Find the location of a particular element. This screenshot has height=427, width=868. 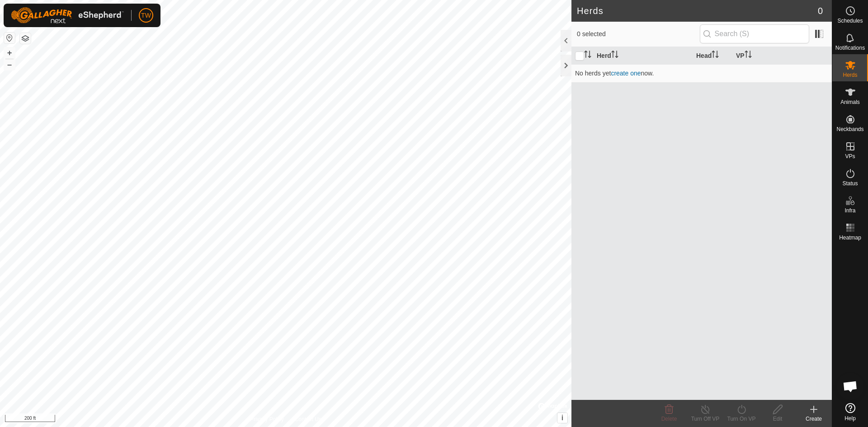

span: Heatmap is located at coordinates (850, 237).